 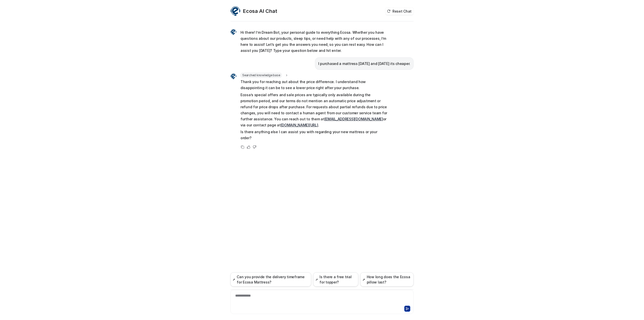 What do you see at coordinates (387, 279) in the screenshot?
I see `button: How long does the Ecosa pillow last?` at bounding box center [387, 279].